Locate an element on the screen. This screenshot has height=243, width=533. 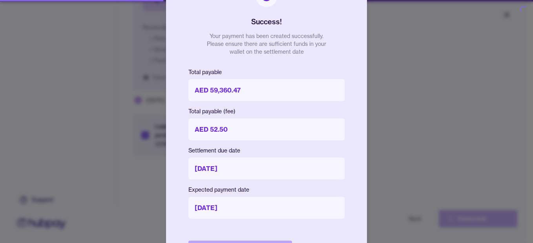
p: Your payment has been created successfully. Please ensure there are sufficient funds in your wall... is located at coordinates (266, 44).